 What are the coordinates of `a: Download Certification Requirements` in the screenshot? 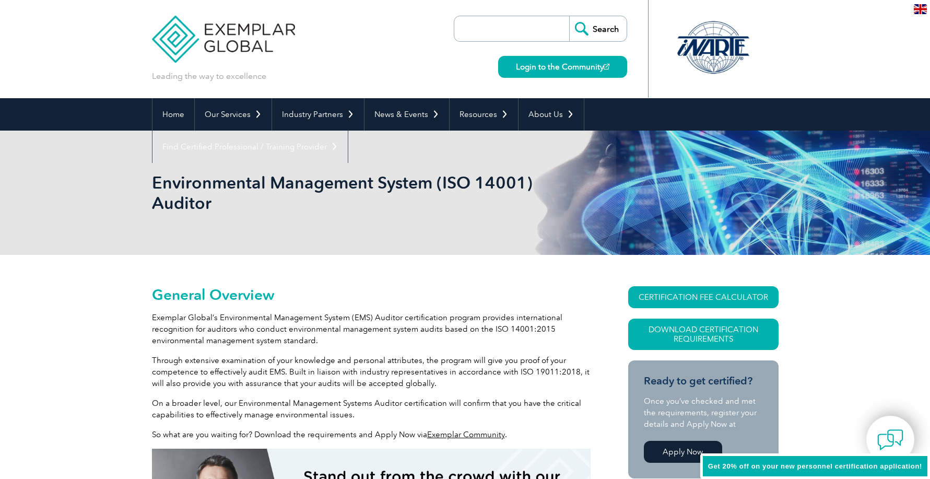 It's located at (703, 334).